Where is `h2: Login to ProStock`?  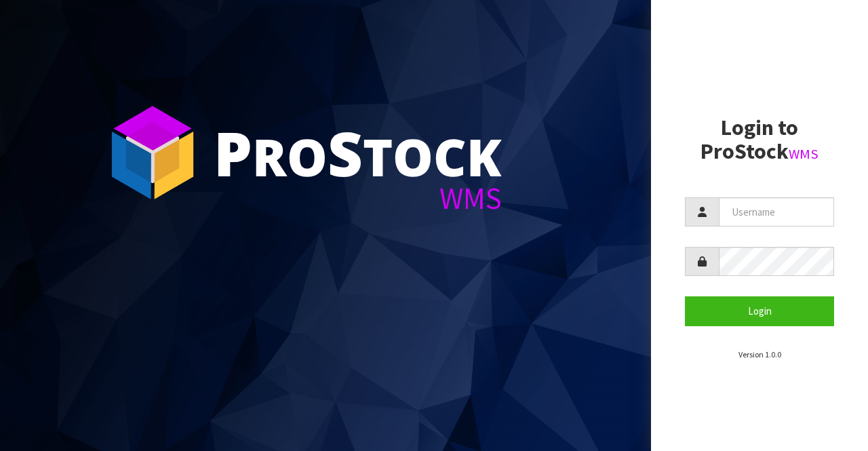
h2: Login to ProStock is located at coordinates (760, 139).